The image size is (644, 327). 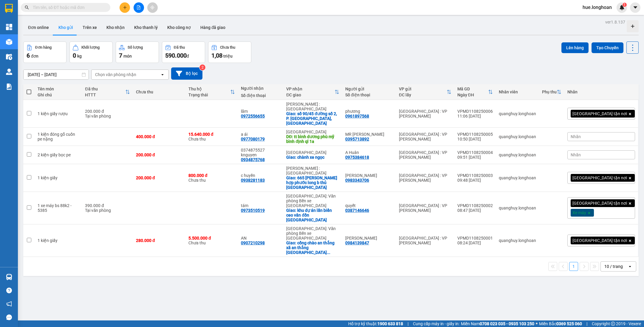 What do you see at coordinates (370, 176) in the screenshot?
I see `div: linh khánh` at bounding box center [370, 176].